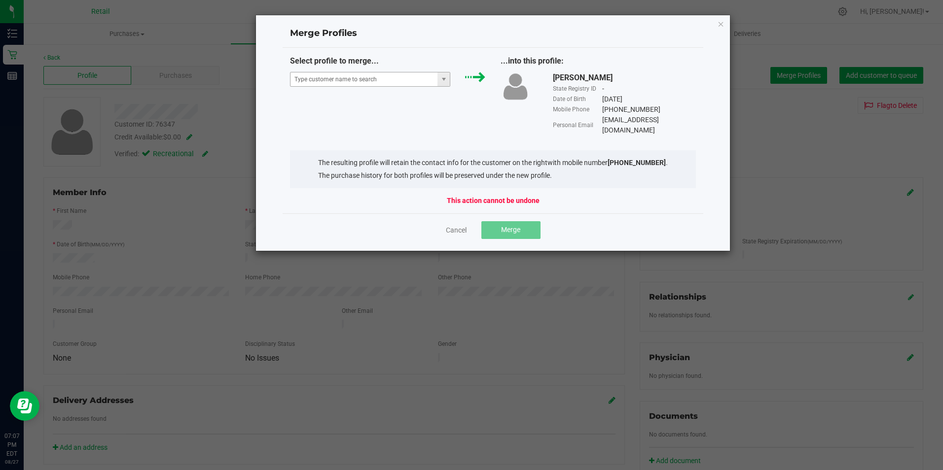 The height and width of the screenshot is (470, 943). I want to click on input: NO DATA FOUND, so click(364, 79).